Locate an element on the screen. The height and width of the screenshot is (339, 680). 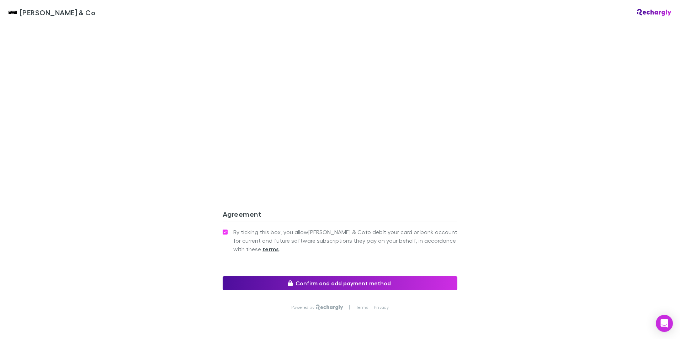
a: Terms is located at coordinates (362, 308).